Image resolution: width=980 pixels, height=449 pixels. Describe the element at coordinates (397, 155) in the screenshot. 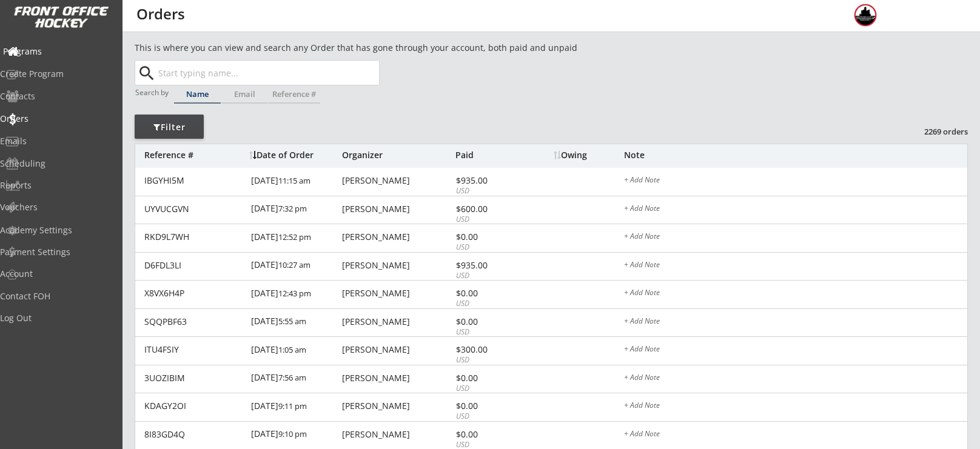

I see `div: Organizer` at that location.